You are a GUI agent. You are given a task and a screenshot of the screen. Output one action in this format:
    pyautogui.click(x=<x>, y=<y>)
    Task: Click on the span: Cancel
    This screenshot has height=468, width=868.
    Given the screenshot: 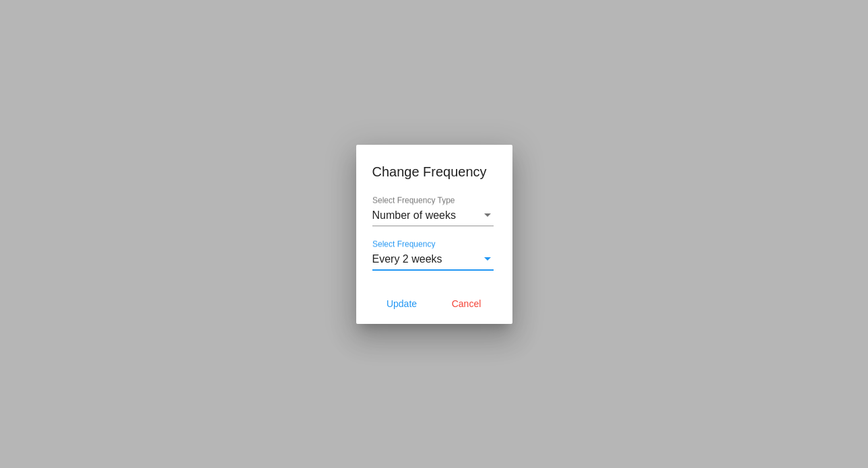 What is the action you would take?
    pyautogui.click(x=467, y=304)
    